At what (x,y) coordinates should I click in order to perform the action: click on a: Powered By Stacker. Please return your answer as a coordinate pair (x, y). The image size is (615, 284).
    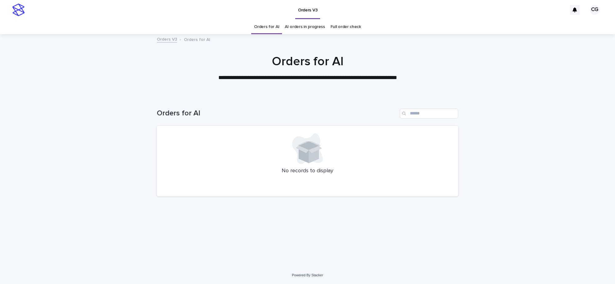
    Looking at the image, I should click on (307, 275).